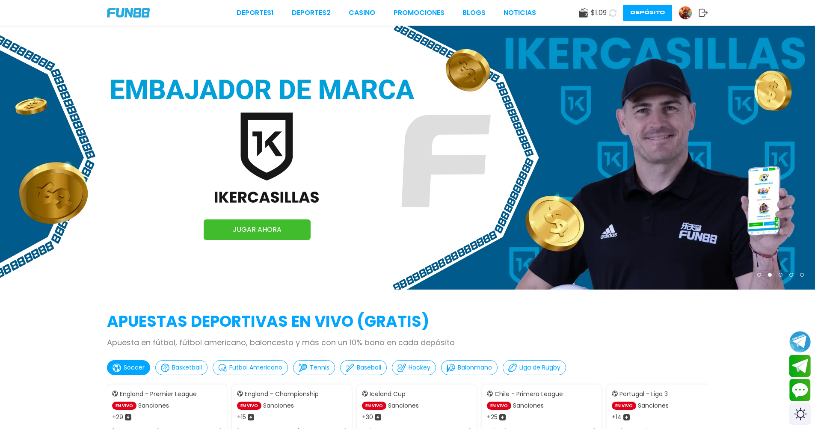  Describe the element at coordinates (255, 13) in the screenshot. I see `a: Deportes1` at that location.